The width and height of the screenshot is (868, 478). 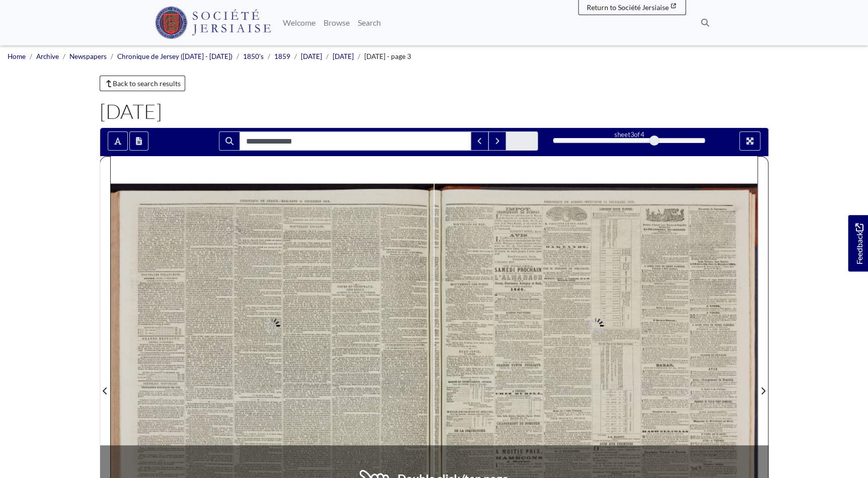 What do you see at coordinates (858, 243) in the screenshot?
I see `a: Would you like to provide feedback?` at bounding box center [858, 243].